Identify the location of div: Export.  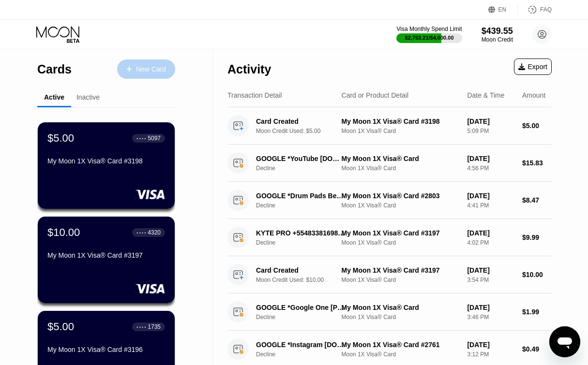
(533, 67).